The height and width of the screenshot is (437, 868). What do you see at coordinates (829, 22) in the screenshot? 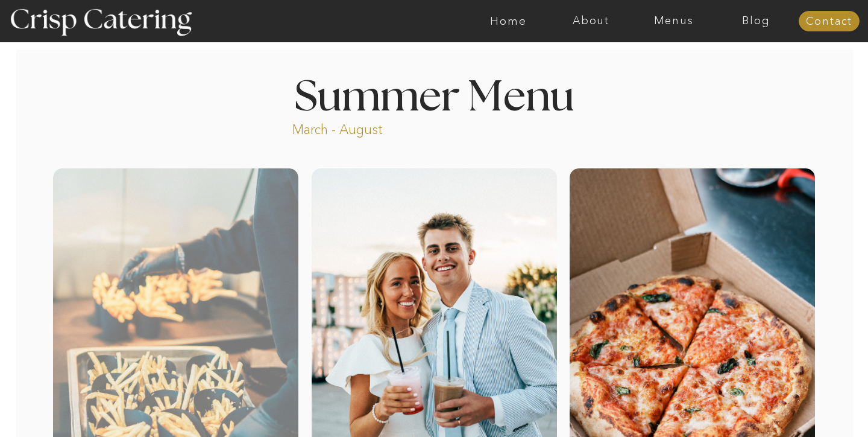
I see `nav: Contact` at bounding box center [829, 22].